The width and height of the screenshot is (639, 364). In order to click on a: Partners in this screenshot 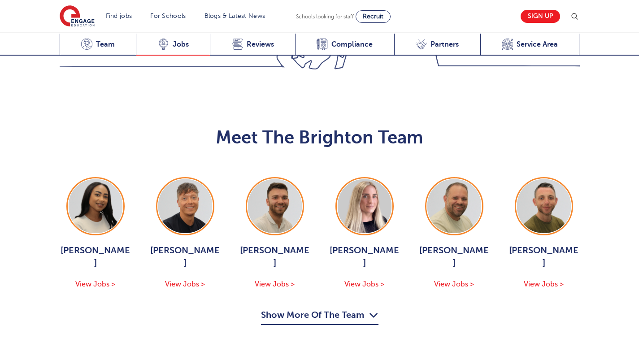, I will do `click(437, 45)`.